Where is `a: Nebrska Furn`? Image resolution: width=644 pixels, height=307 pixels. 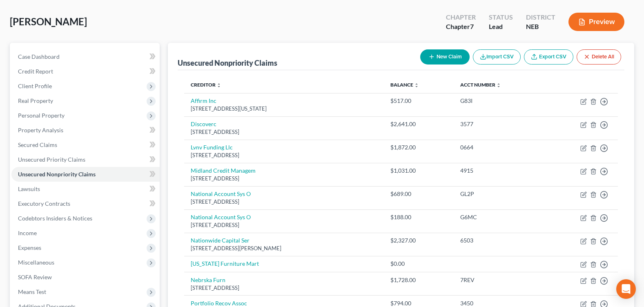
a: Nebrska Furn is located at coordinates (208, 280).